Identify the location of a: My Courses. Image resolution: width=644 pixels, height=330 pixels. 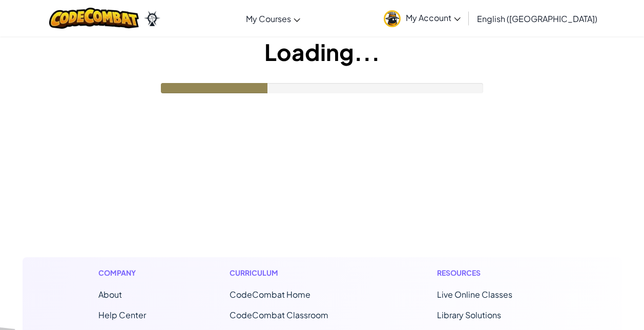
(273, 19).